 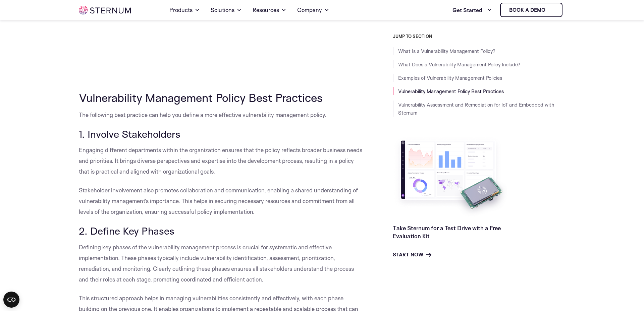 I want to click on button: Open CMP widget, so click(x=12, y=300).